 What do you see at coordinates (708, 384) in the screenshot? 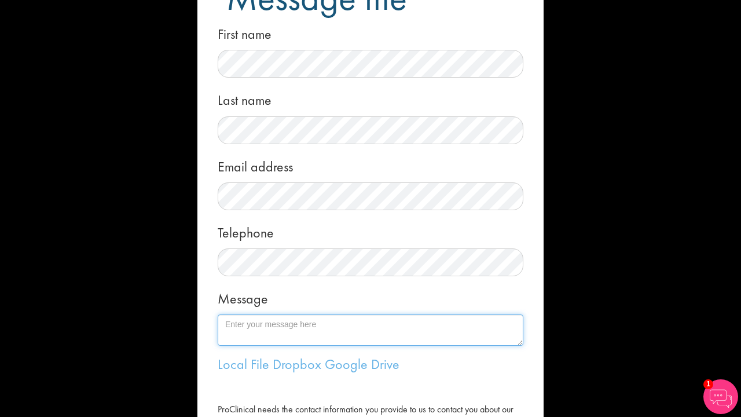
I see `span: 1` at bounding box center [708, 384].